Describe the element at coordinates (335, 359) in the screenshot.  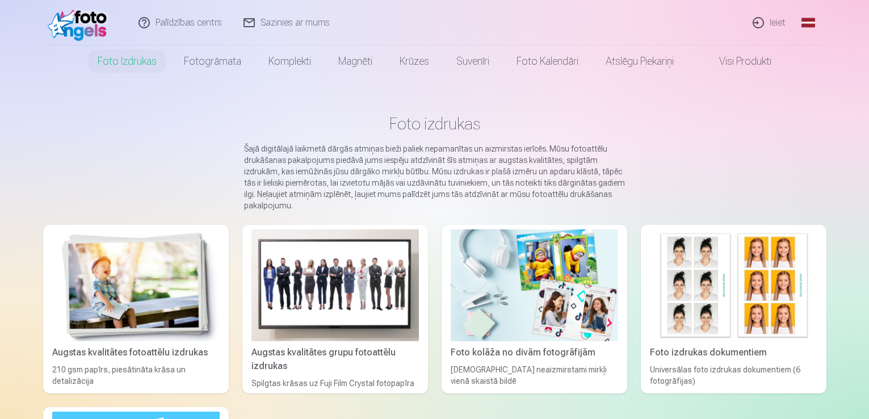
I see `div: Augstas kvalitātes grupu fotoattēlu izdrukas` at that location.